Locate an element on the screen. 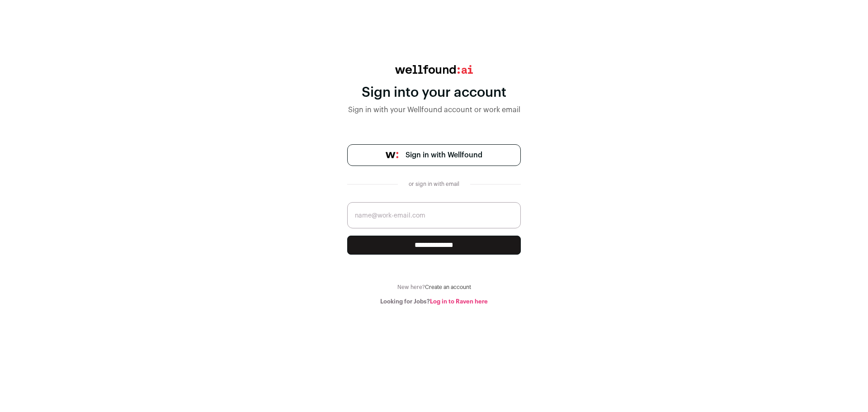  a: Sign in with Wellfound is located at coordinates (434, 155).